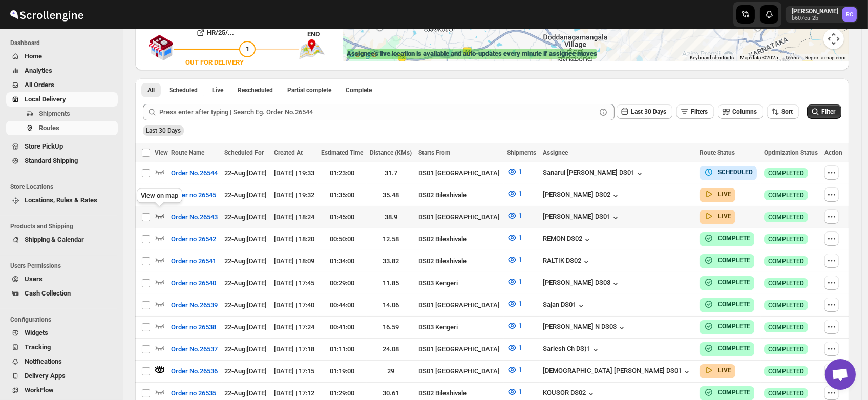 The height and width of the screenshot is (400, 868). What do you see at coordinates (161, 152) in the screenshot?
I see `span: View` at bounding box center [161, 152].